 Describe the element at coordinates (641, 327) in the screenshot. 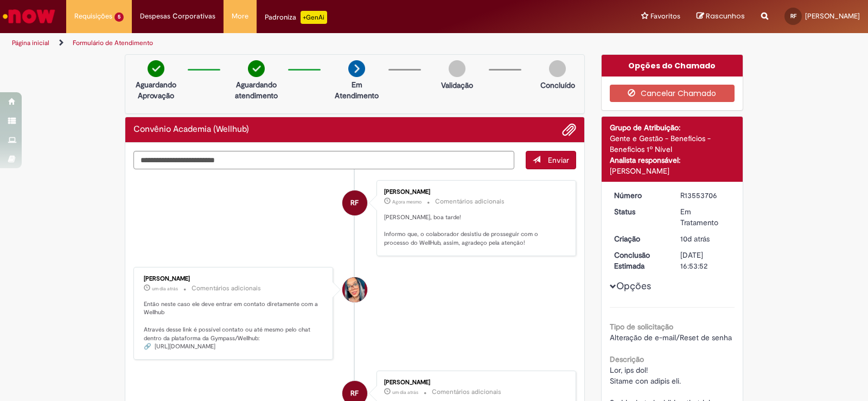

I see `b: Tipo de solicitação` at that location.